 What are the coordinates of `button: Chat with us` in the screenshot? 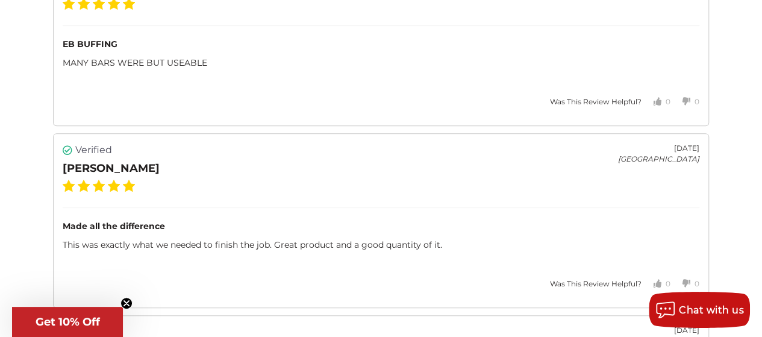 It's located at (699, 310).